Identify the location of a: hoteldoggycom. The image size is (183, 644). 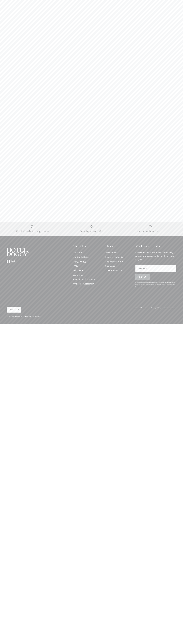
(19, 316).